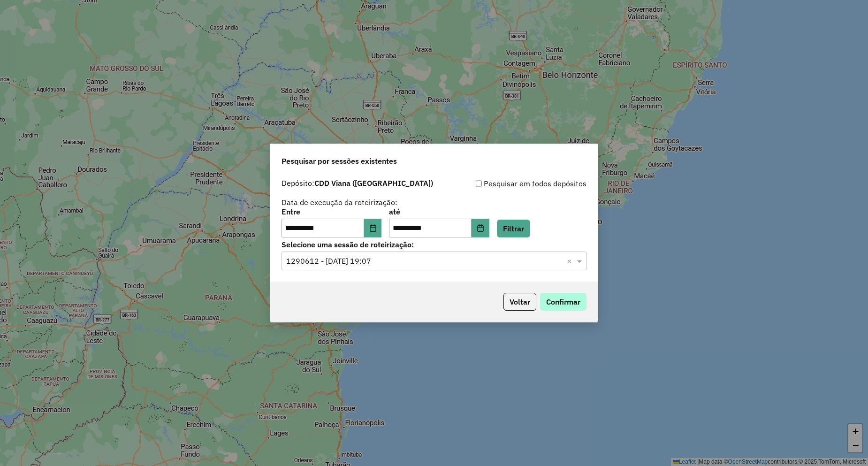 The image size is (868, 466). What do you see at coordinates (519, 301) in the screenshot?
I see `button: Voltar` at bounding box center [519, 301].